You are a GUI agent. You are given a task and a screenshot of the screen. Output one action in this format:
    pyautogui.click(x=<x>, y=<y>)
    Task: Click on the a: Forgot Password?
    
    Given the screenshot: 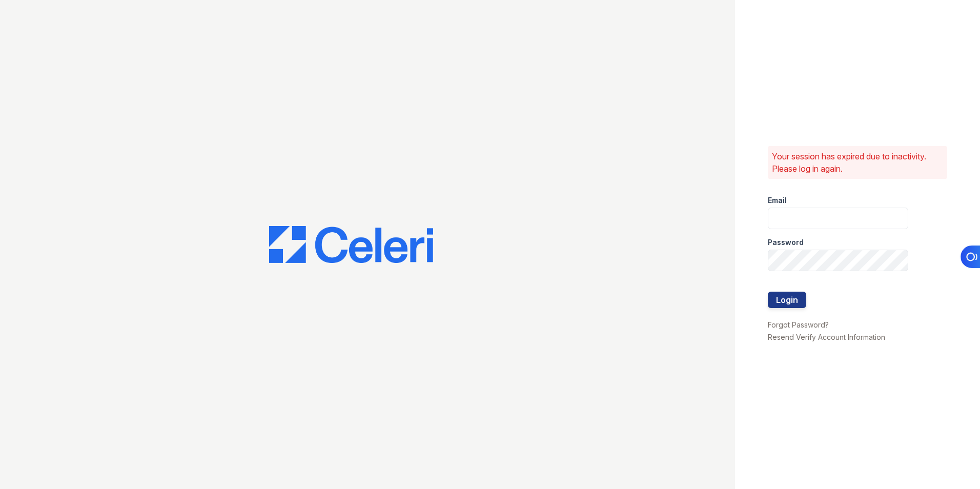 What is the action you would take?
    pyautogui.click(x=798, y=325)
    